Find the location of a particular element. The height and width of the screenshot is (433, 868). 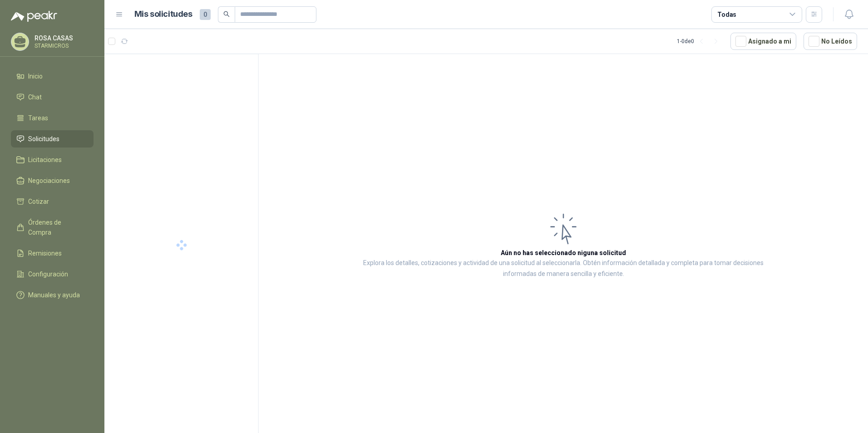

a: Cotizar is located at coordinates (52, 202).